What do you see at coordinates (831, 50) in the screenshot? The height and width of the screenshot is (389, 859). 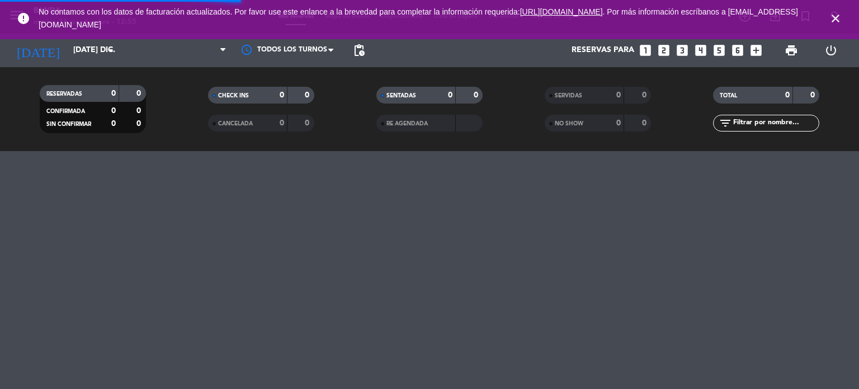 I see `i: power_settings_new` at bounding box center [831, 50].